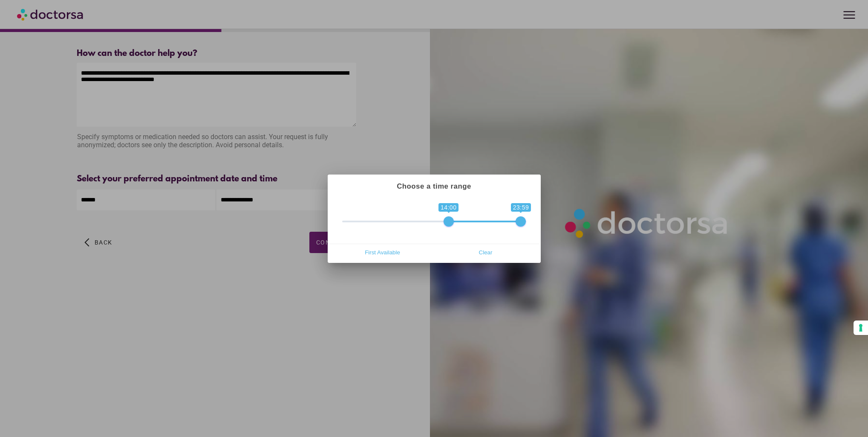 The width and height of the screenshot is (868, 437). What do you see at coordinates (486, 253) in the screenshot?
I see `span: Clear` at bounding box center [486, 253].